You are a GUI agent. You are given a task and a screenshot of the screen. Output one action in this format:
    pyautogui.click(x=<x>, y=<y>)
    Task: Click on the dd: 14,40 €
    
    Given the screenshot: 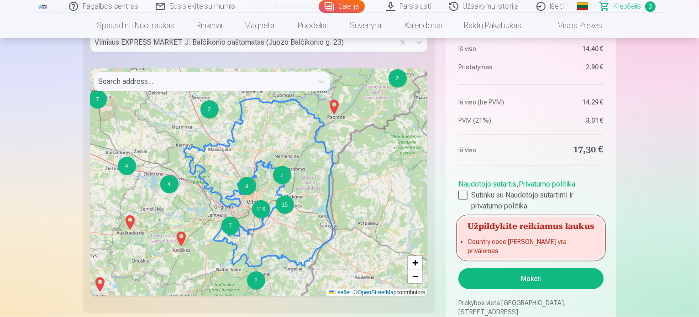 What is the action you would take?
    pyautogui.click(x=570, y=49)
    